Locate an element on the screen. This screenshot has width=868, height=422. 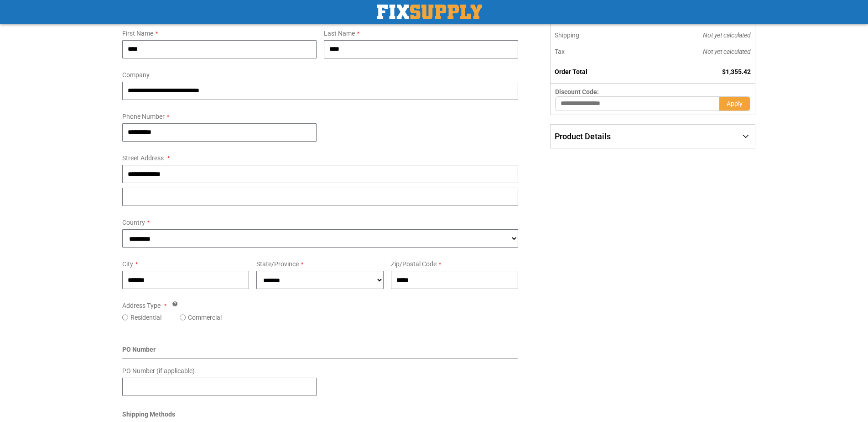
span: PO Number (if applicable) is located at coordinates (159, 371).